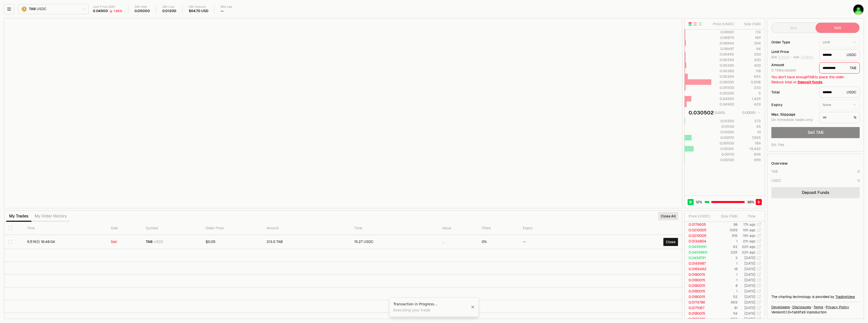 The image size is (868, 323). Describe the element at coordinates (699, 319) in the screenshot. I see `td: 0.0182319` at that location.